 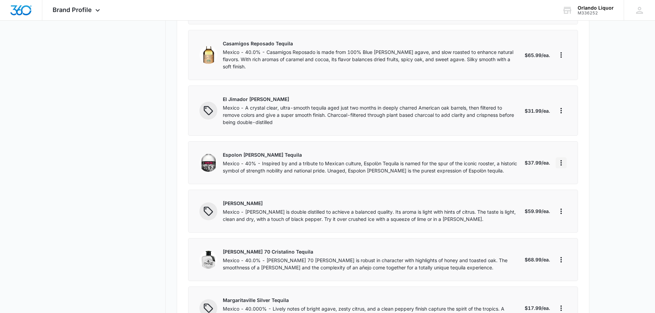 What do you see at coordinates (371, 167) in the screenshot?
I see `p: Mexico - 40% - Inspired by and a tribute to Mexican culture, Espolòn Tequila is named for the spu...` at bounding box center [371, 167].